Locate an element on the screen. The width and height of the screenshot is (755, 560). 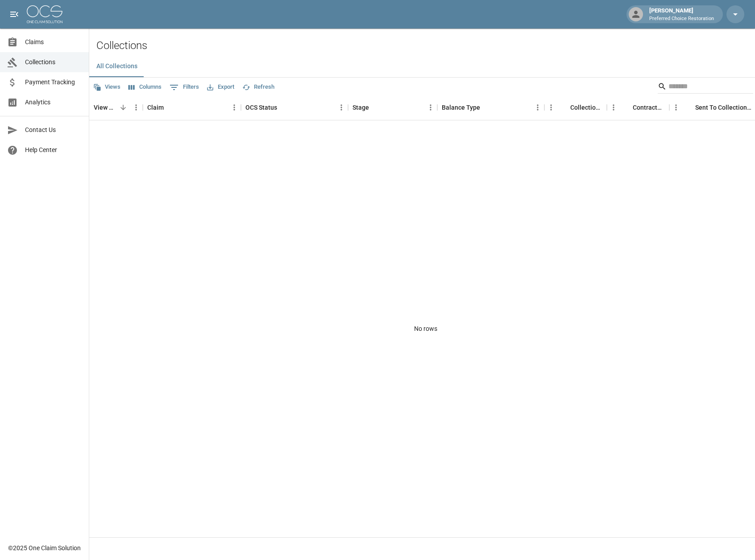
span: Payment Tracking is located at coordinates (53, 82).